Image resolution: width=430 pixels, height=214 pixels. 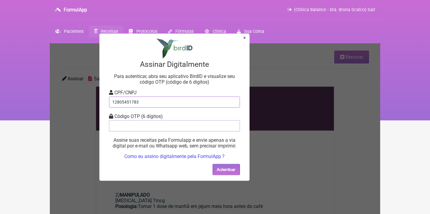 What do you see at coordinates (175, 156) in the screenshot?
I see `a: Como eu assino digitalmente pela FormulApp ?` at bounding box center [175, 156].